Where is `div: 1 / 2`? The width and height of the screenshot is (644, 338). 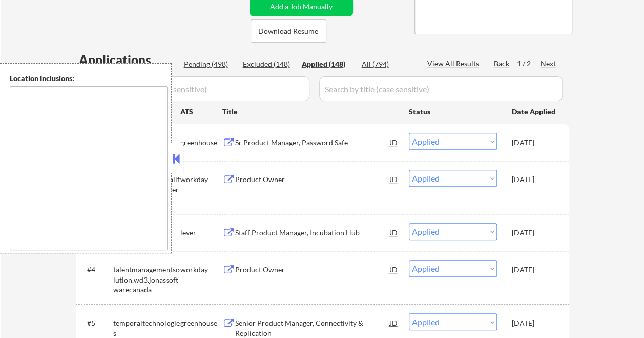 div: 1 / 2 is located at coordinates (529, 64).